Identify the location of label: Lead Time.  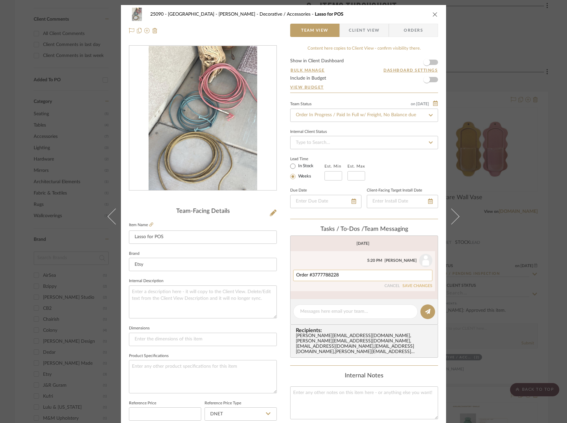
(307, 159).